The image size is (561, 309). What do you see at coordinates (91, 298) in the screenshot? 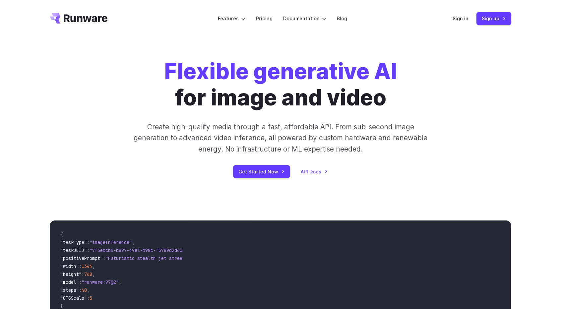
I see `span: 5` at bounding box center [91, 298].